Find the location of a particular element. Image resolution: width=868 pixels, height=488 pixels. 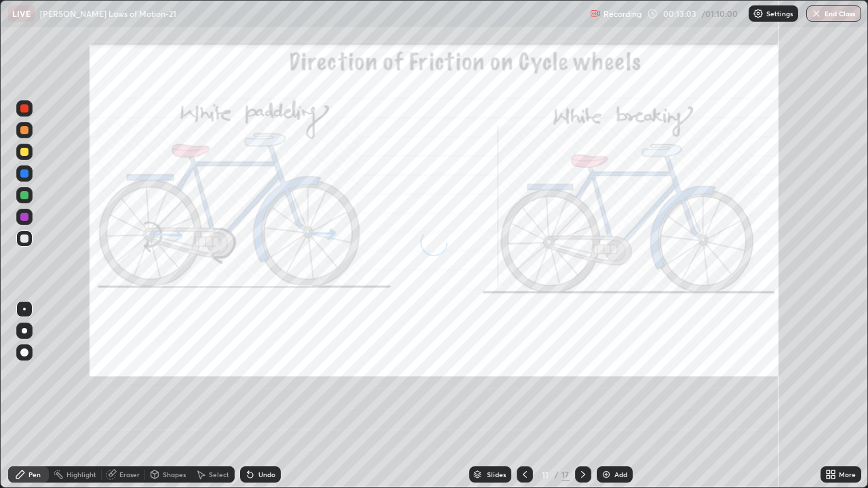

p: LIVE is located at coordinates (21, 14).